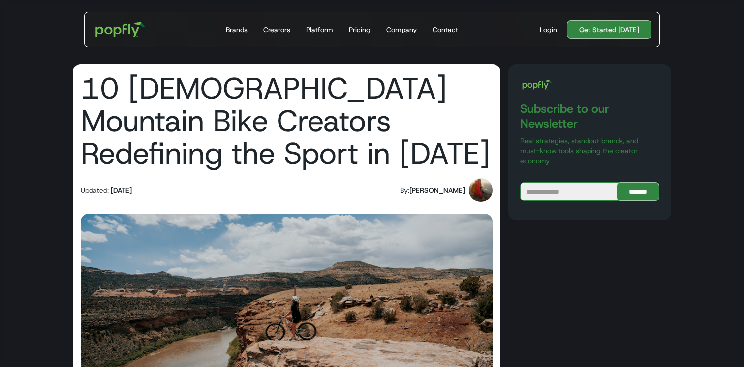 This screenshot has height=367, width=744. What do you see at coordinates (445, 30) in the screenshot?
I see `a: Contact` at bounding box center [445, 30].